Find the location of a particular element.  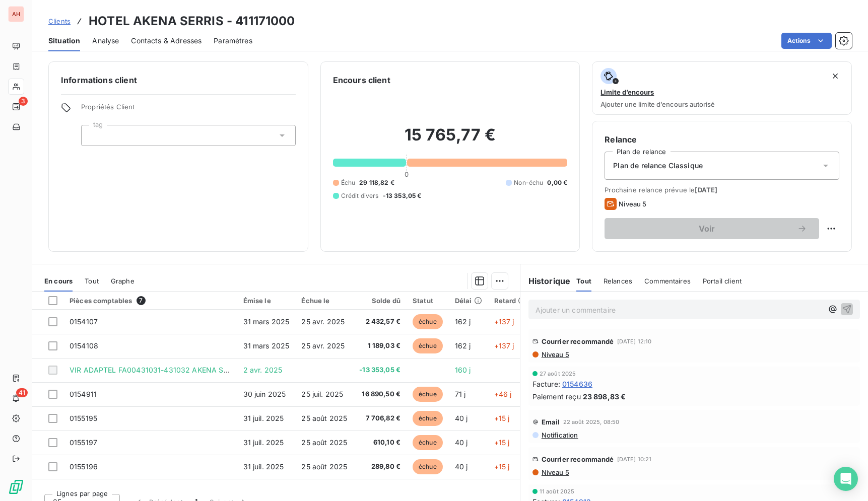

span: Clients is located at coordinates (60, 21).